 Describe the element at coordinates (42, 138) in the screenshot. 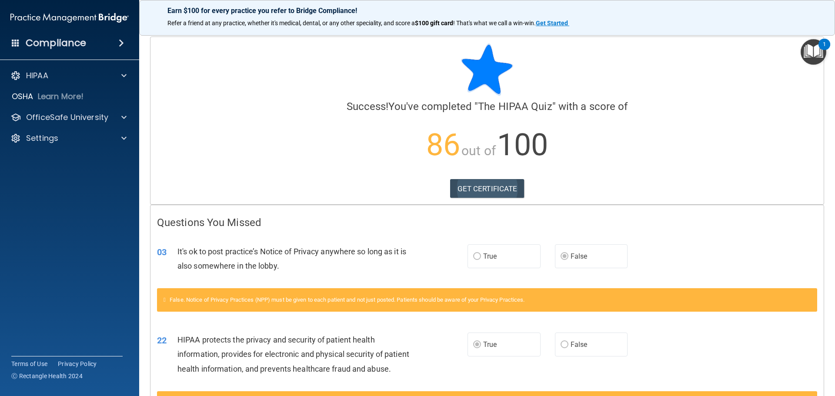

I see `p: Settings` at that location.